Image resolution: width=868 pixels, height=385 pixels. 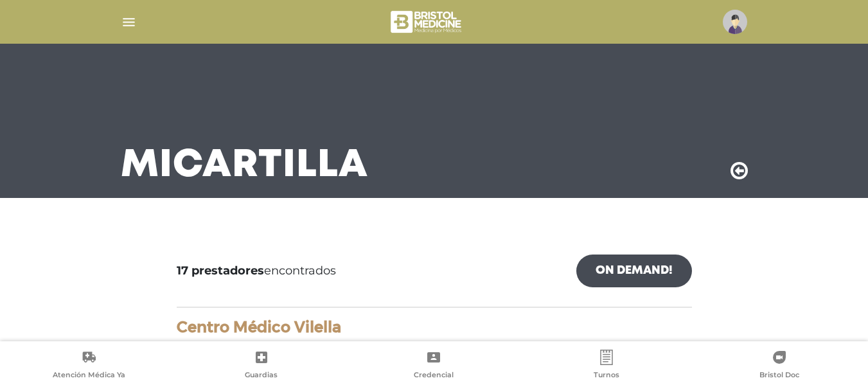 I want to click on span: Turnos, so click(x=606, y=376).